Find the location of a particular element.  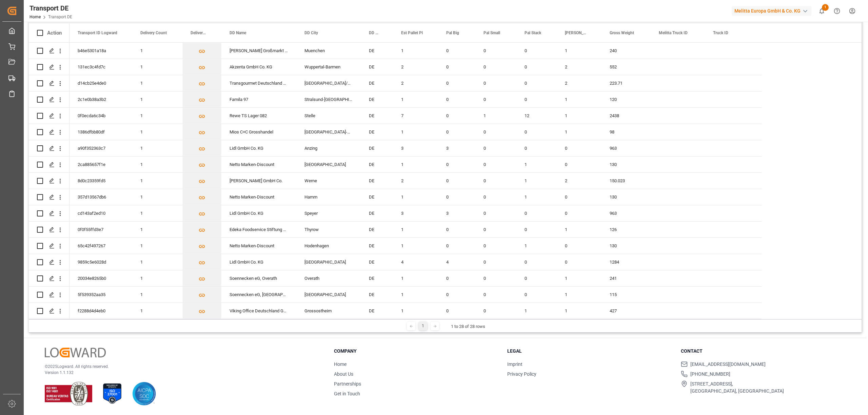

div: 126 is located at coordinates (626, 230).